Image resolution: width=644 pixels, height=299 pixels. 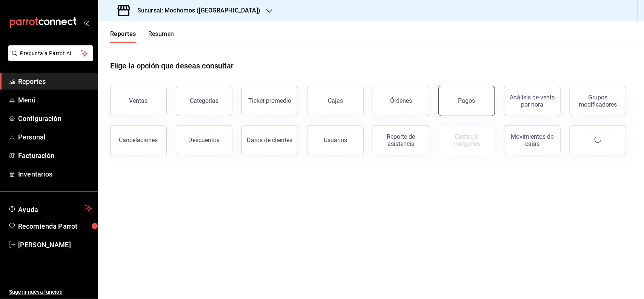 What do you see at coordinates (138, 101) in the screenshot?
I see `button: Ventas` at bounding box center [138, 101].